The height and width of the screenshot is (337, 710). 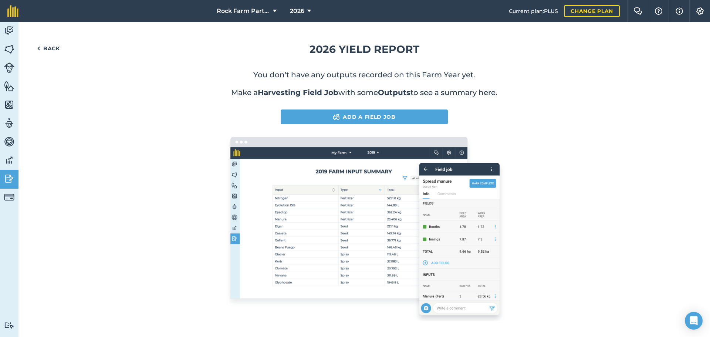 What do you see at coordinates (679, 11) in the screenshot?
I see `img: svg+xml;base64,PHN2ZyB4bWxucz0iaHR0cDovL3d3dy53My5vcmcvMjAwMC9zdmciIHdpZHRoPSIxNyIgaGVpZ2h0PSIxNy...` at bounding box center [679, 11].